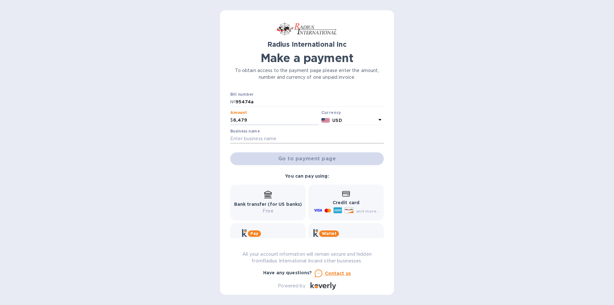  What do you see at coordinates (307, 176) in the screenshot?
I see `b: You can pay using:` at bounding box center [307, 176].